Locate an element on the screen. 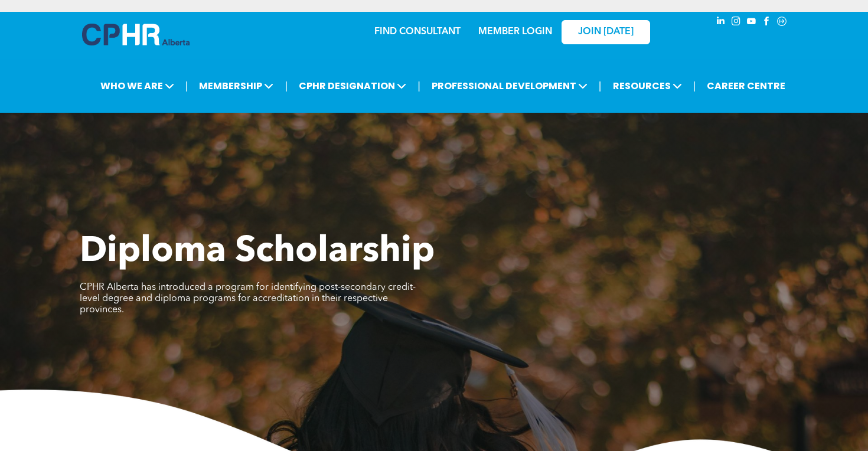 Image resolution: width=868 pixels, height=451 pixels. span: WHO WE ARE is located at coordinates (137, 86).